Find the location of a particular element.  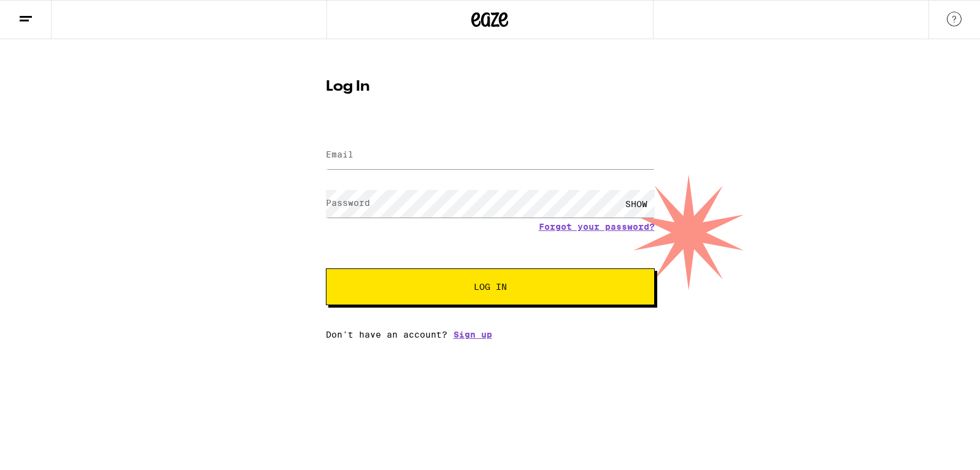

a: Sign up is located at coordinates (472, 335).